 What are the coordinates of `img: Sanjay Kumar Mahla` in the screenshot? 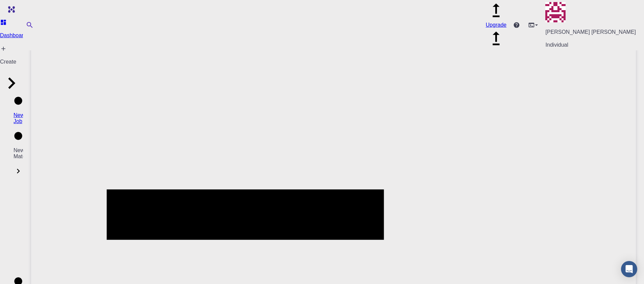 It's located at (555, 13).